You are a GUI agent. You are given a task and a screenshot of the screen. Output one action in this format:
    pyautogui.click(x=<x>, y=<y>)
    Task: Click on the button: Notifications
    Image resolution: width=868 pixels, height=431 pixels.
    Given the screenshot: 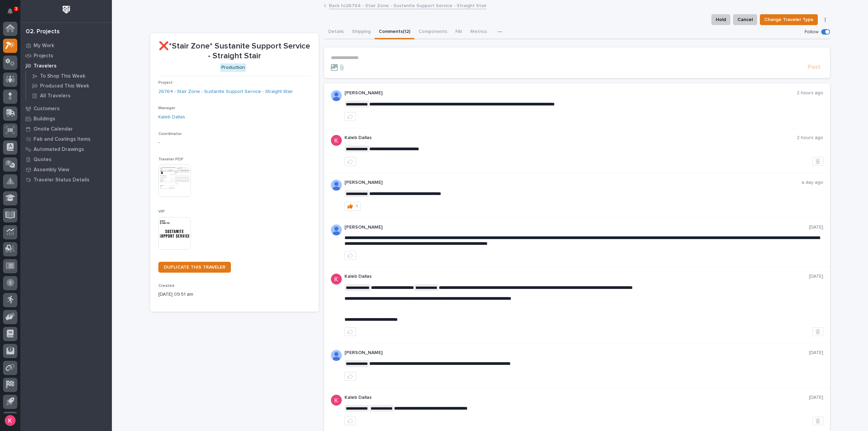 What is the action you would take?
    pyautogui.click(x=10, y=11)
    